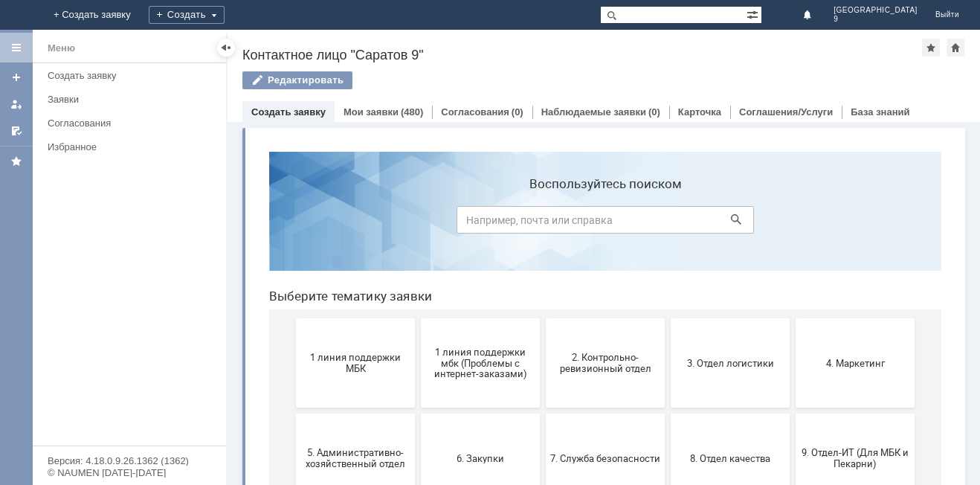 This screenshot has width=980, height=485. I want to click on div: Меню, so click(61, 49).